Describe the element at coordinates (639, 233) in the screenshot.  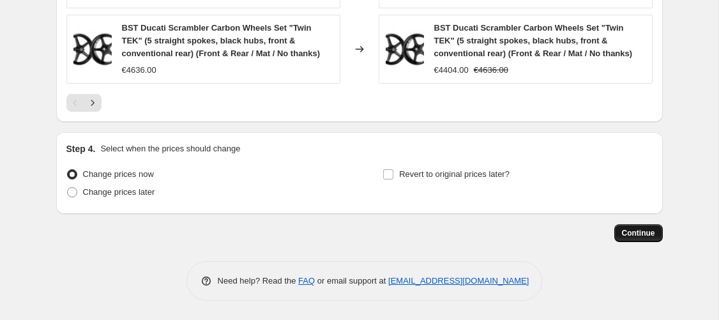
I see `button: Continue` at that location.